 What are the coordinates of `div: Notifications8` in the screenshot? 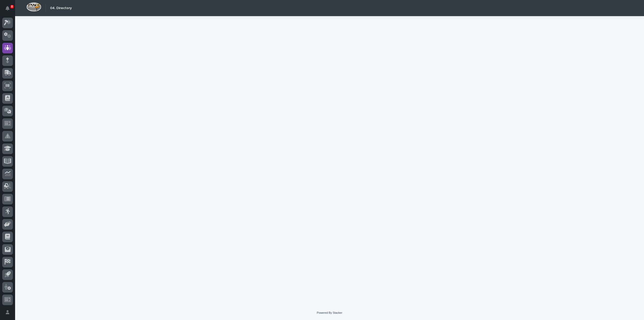 It's located at (9, 10).